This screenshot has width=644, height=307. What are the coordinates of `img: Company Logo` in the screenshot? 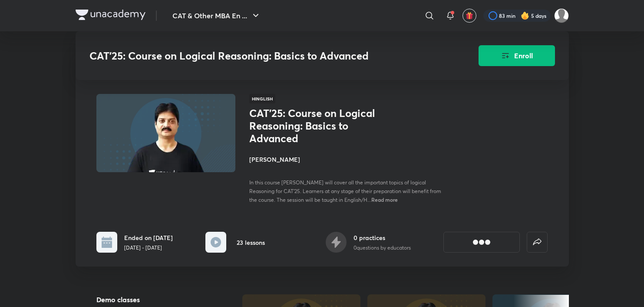 It's located at (110, 15).